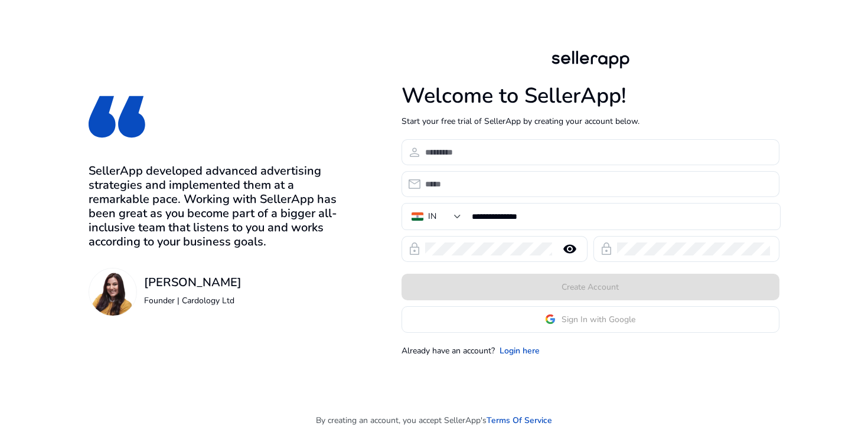 This screenshot has height=436, width=868. I want to click on a: Login here, so click(520, 351).